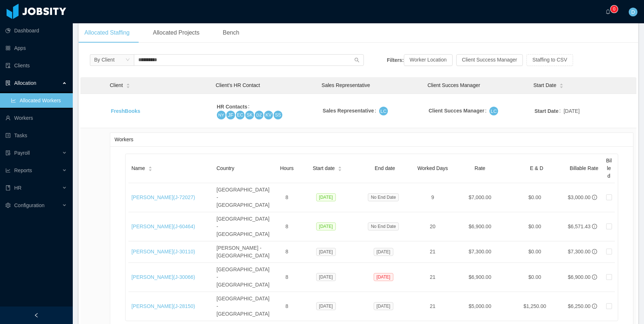 Image resolution: width=644 pixels, height=324 pixels. Describe the element at coordinates (348, 111) in the screenshot. I see `strong: Sales Representative` at that location.